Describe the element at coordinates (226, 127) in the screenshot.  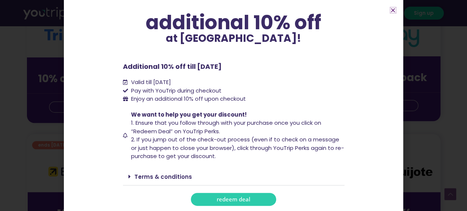
I see `span: 1. Ensure that you follow through with your purchase once you click on “Redeem Deal” on YouTrip P...` at that location.